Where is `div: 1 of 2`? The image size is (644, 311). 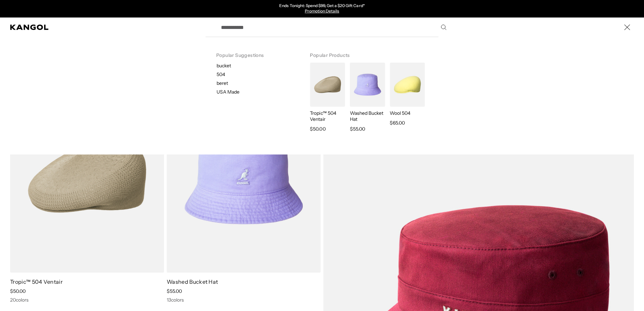
div: 1 of 2 is located at coordinates (322, 9).